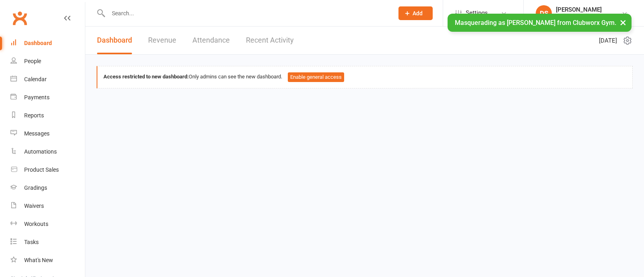 The width and height of the screenshot is (644, 277). Describe the element at coordinates (31, 242) in the screenshot. I see `div: Tasks` at that location.